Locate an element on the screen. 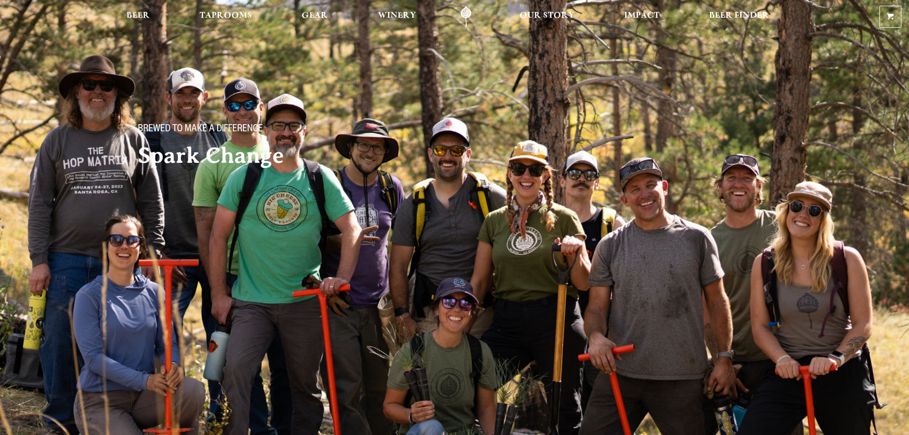 This screenshot has height=435, width=909. a: Winery is located at coordinates (397, 17).